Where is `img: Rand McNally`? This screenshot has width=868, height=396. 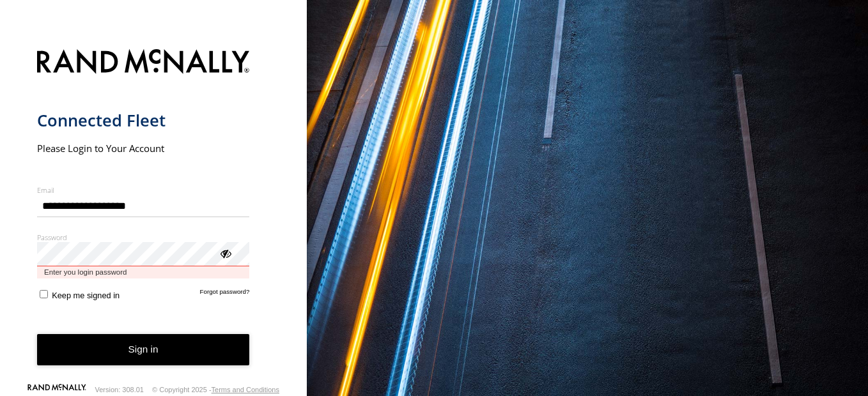 img: Rand McNally is located at coordinates (143, 63).